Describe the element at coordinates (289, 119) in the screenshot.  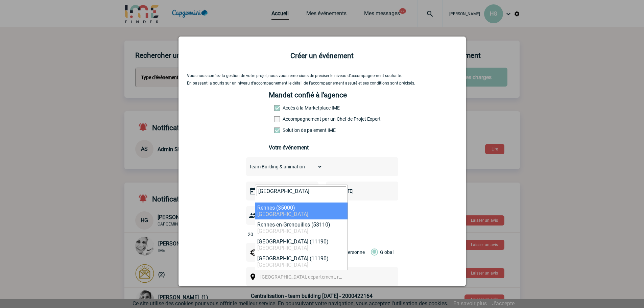
I see `label: Prestation payante` at that location.